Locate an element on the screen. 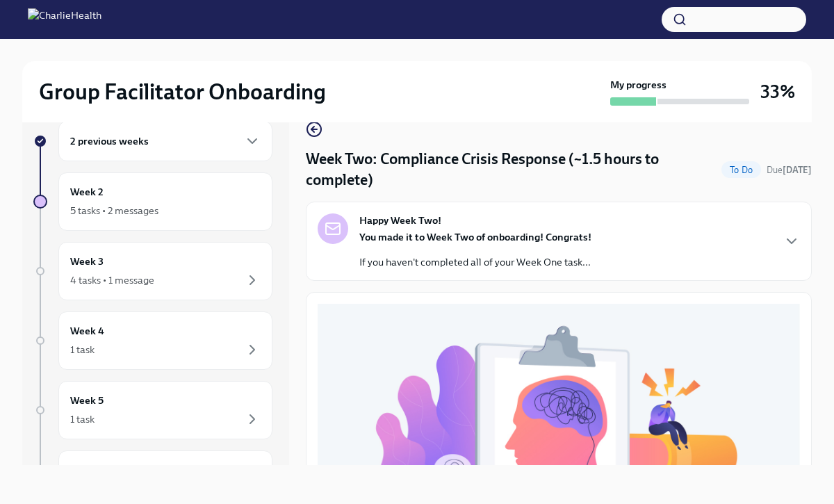 The width and height of the screenshot is (834, 504). img: CharlieHealth is located at coordinates (64, 19).